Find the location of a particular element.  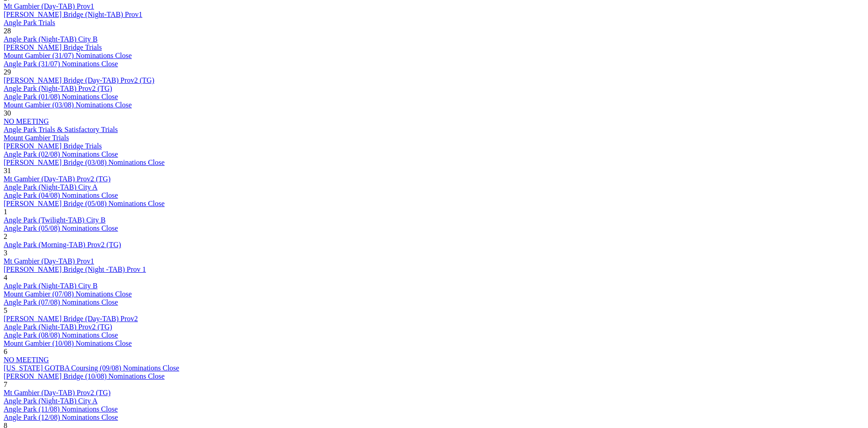

a: Mount Gambier (07/08) Nominations Close is located at coordinates (68, 293).